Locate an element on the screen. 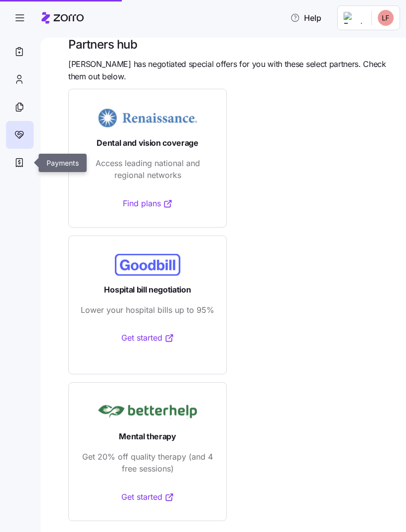 Image resolution: width=406 pixels, height=532 pixels. span: Access leading national and regional networks is located at coordinates (147, 169).